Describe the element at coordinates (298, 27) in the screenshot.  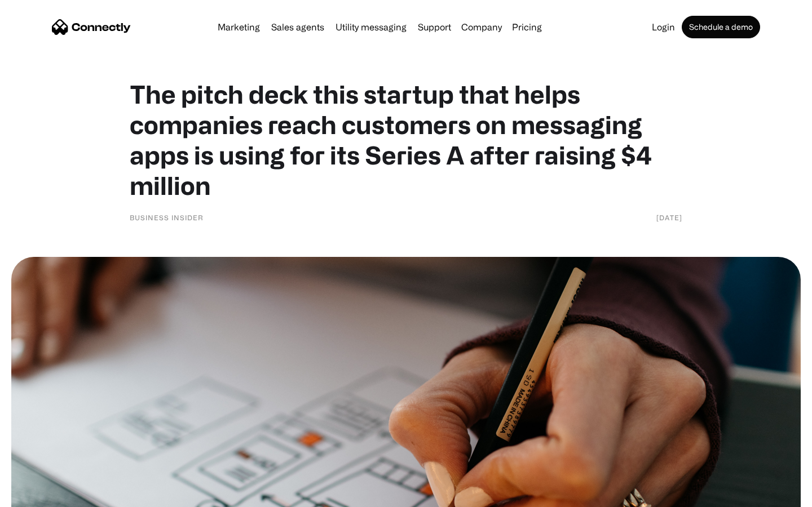
I see `a: Sales agents` at that location.